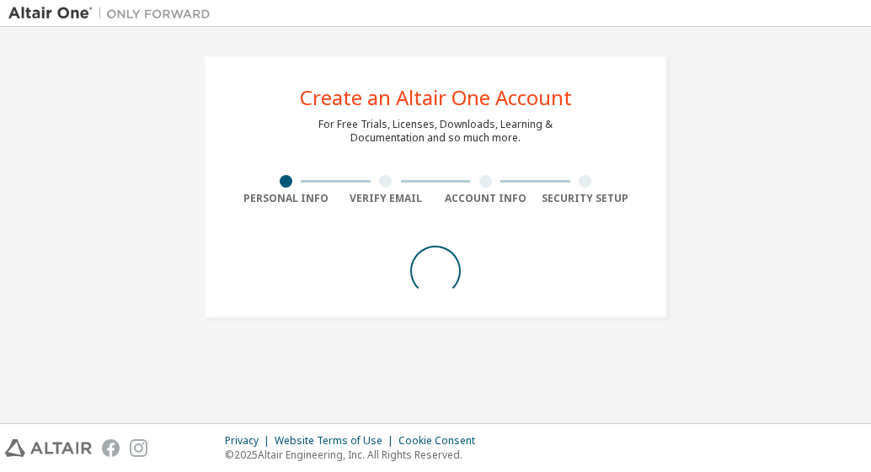 This screenshot has width=871, height=472. What do you see at coordinates (355, 455) in the screenshot?
I see `p: © 2025 Altair Engineering, Inc. All Rights Reserved.` at bounding box center [355, 455].